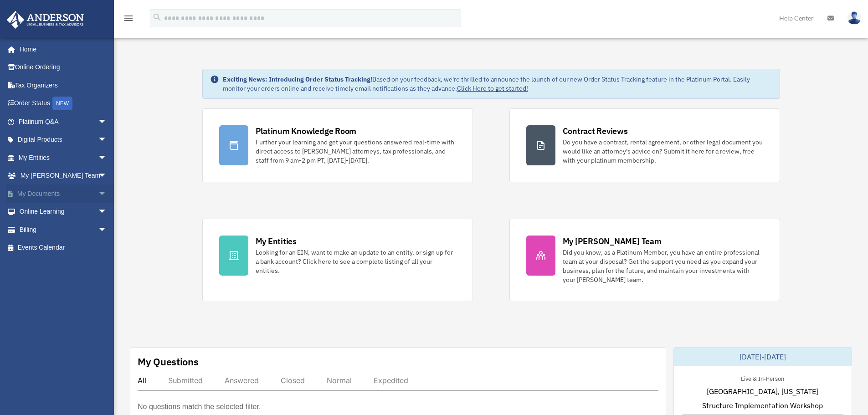 The height and width of the screenshot is (415, 868). Describe the element at coordinates (128, 18) in the screenshot. I see `i: menu` at that location.